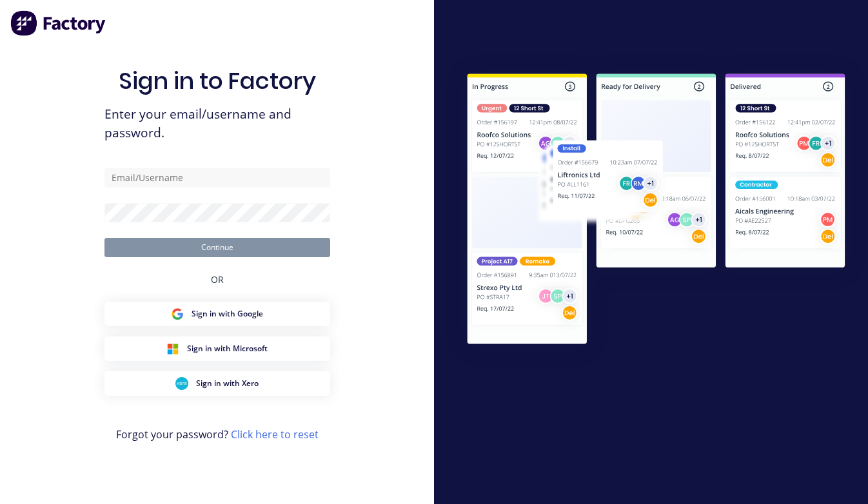 This screenshot has width=868, height=504. Describe the element at coordinates (218, 384) in the screenshot. I see `button: Xero Sign inSign in with Xero` at that location.